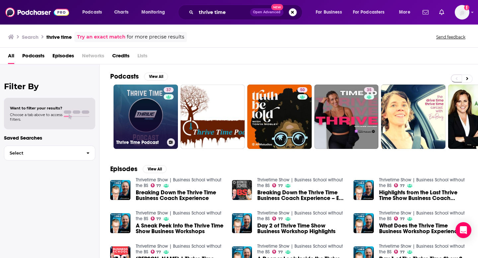 This screenshot has width=478, height=258. What do you see at coordinates (277, 7) in the screenshot?
I see `span: New` at bounding box center [277, 7].